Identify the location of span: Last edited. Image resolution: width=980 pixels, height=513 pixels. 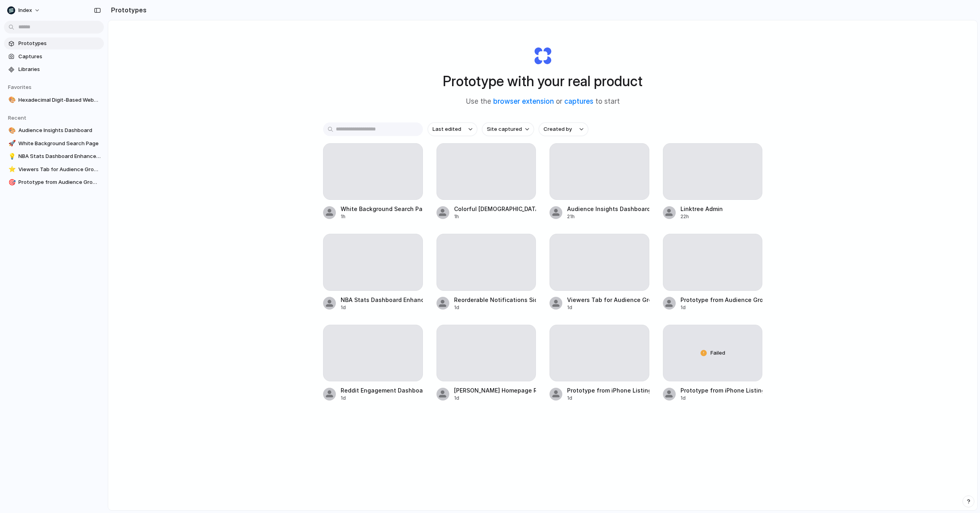
(447, 129).